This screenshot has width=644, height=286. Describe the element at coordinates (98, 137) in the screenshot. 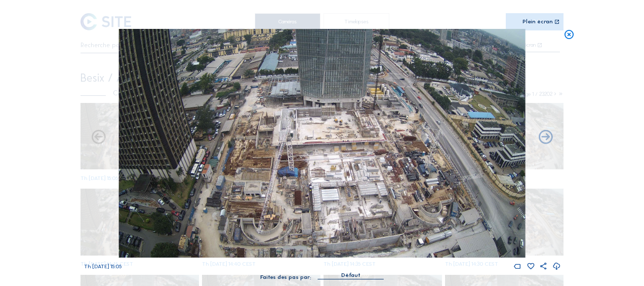

I see `i: Forward` at that location.